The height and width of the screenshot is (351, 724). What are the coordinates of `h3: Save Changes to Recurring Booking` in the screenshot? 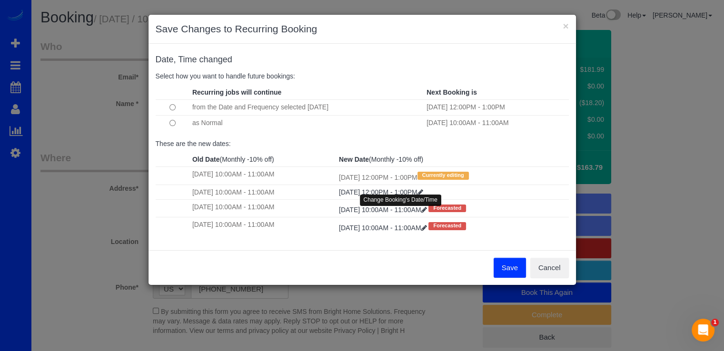 It's located at (362, 29).